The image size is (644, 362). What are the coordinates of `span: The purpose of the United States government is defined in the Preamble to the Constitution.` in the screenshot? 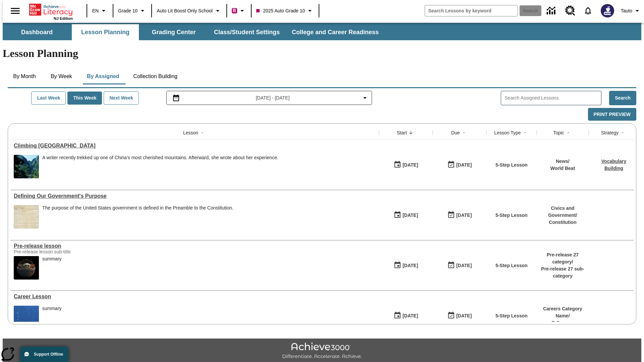 It's located at (138, 216).